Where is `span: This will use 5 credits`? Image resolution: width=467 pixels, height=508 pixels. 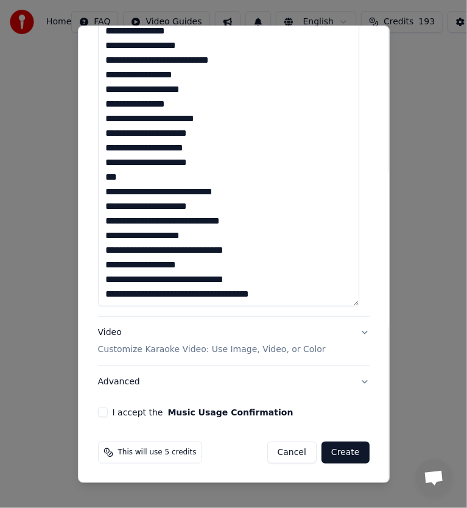 span: This will use 5 credits is located at coordinates (157, 452).